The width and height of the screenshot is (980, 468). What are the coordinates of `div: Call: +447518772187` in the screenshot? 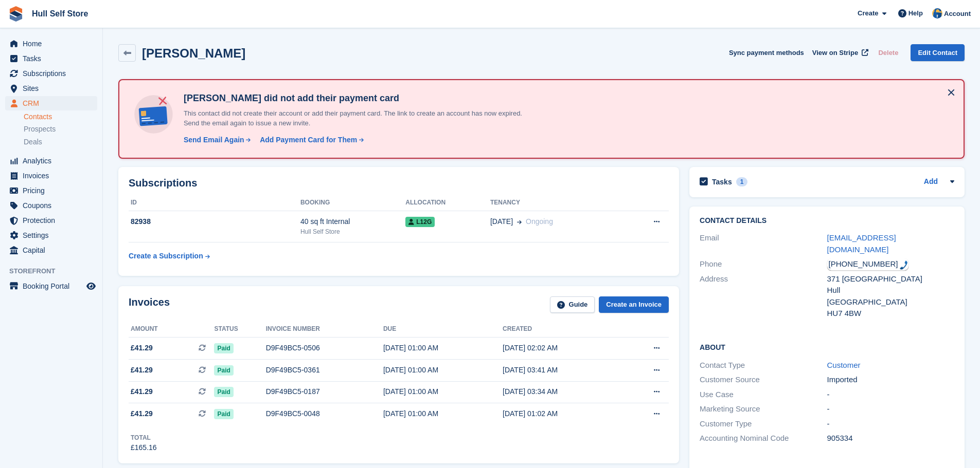 It's located at (868, 264).